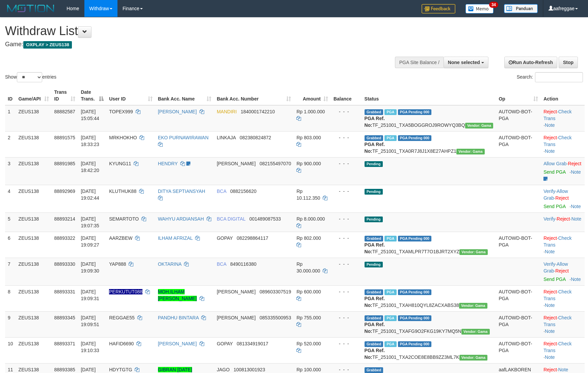  Describe the element at coordinates (122, 318) in the screenshot. I see `span: REGGAE55` at that location.